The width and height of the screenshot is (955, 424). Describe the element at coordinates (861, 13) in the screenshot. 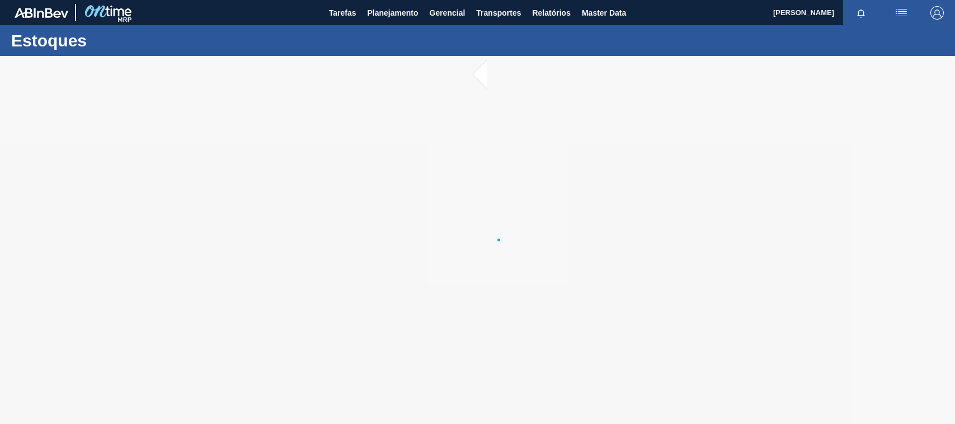

I see `button: Notificações` at that location.